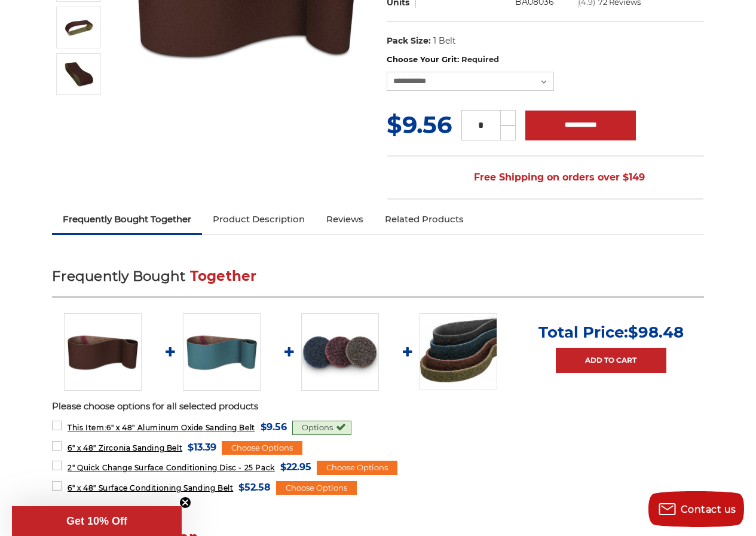 The width and height of the screenshot is (756, 536). What do you see at coordinates (259, 219) in the screenshot?
I see `a: Product Description` at bounding box center [259, 219].